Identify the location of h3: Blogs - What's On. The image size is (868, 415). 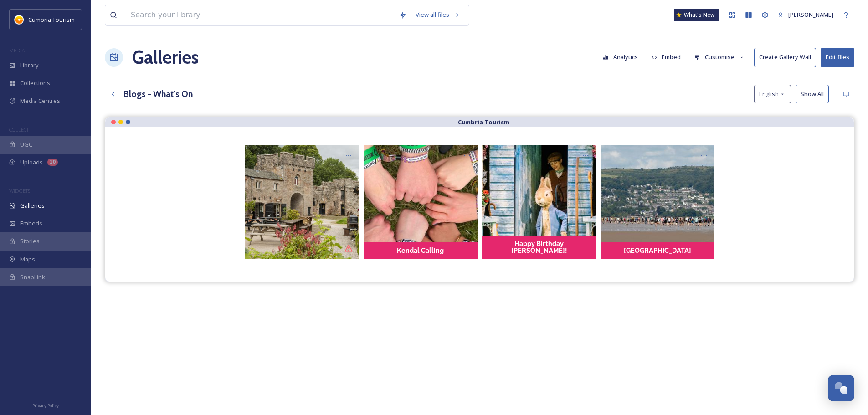
(158, 94).